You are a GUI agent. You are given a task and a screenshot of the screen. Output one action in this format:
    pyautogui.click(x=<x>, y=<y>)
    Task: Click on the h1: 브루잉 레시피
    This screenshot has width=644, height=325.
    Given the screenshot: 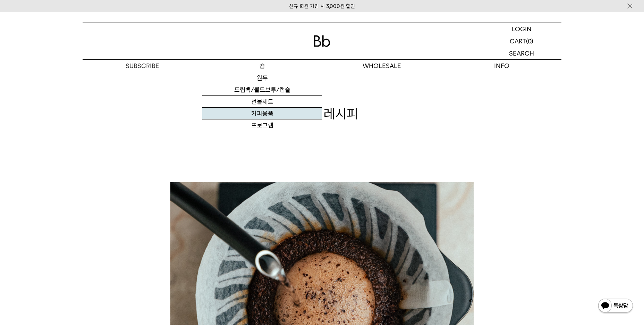 What is the action you would take?
    pyautogui.click(x=322, y=113)
    